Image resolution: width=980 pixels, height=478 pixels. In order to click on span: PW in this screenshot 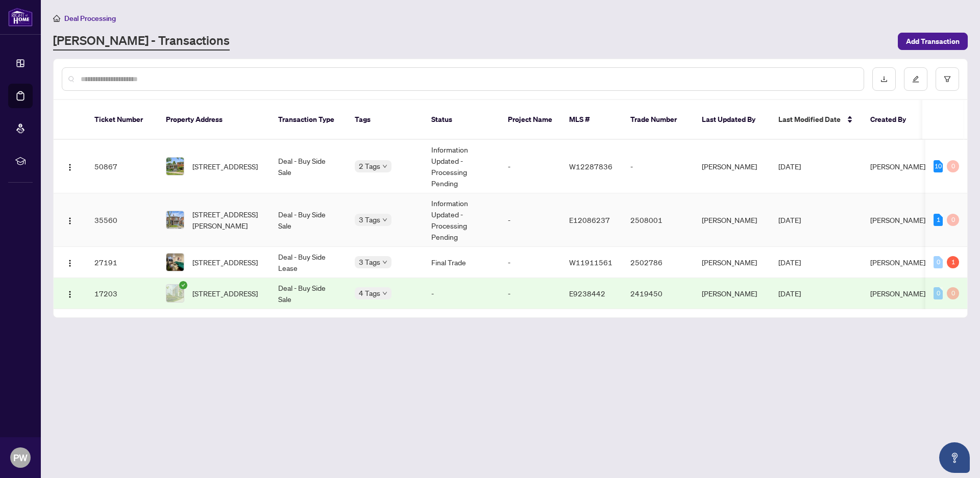, I will do `click(21, 457)`.